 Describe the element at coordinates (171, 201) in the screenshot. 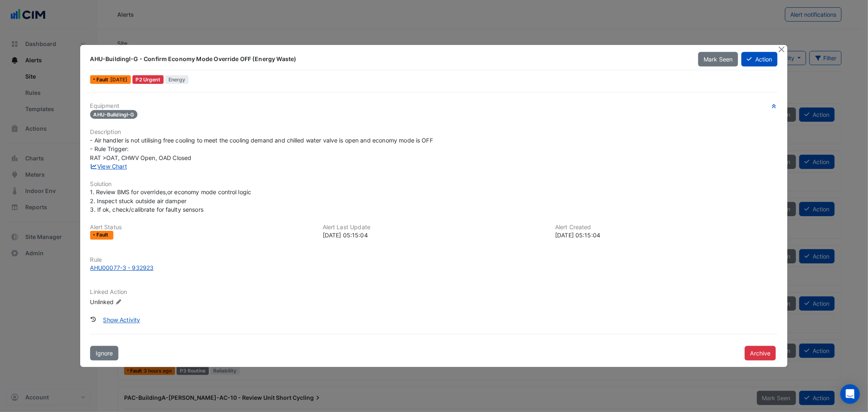

I see `span: 1. Review BMS for overrides,or economy mode control logic 2. Inspect stuck outside air damper 3. ...` at that location.